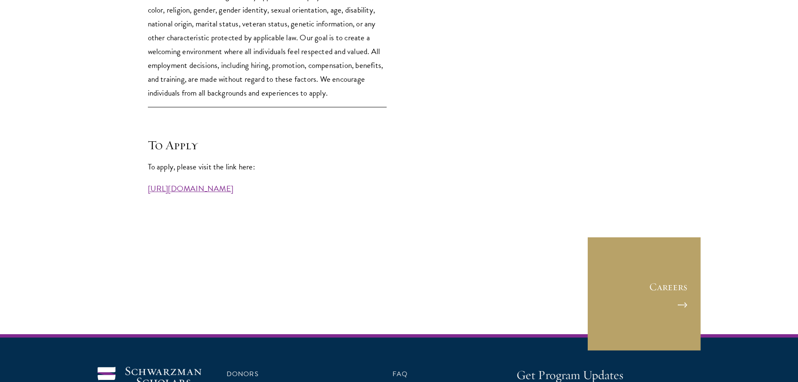 The image size is (798, 382). Describe the element at coordinates (400, 374) in the screenshot. I see `a: FAQ` at that location.